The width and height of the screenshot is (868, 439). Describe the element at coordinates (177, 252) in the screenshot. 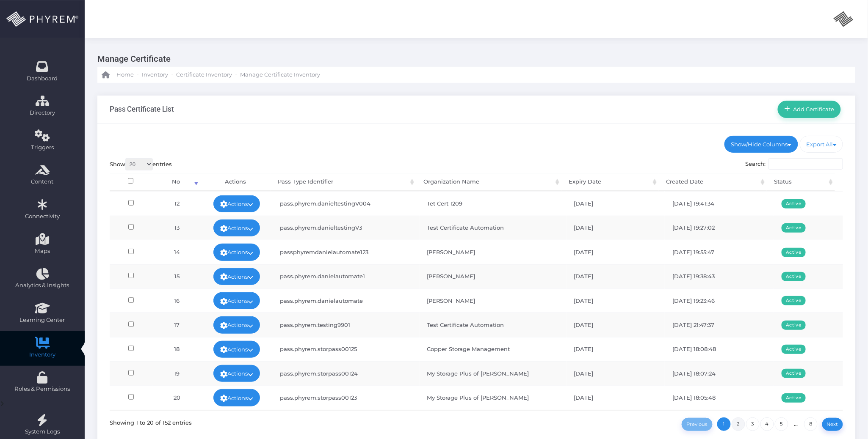

I see `td: 14` at that location.